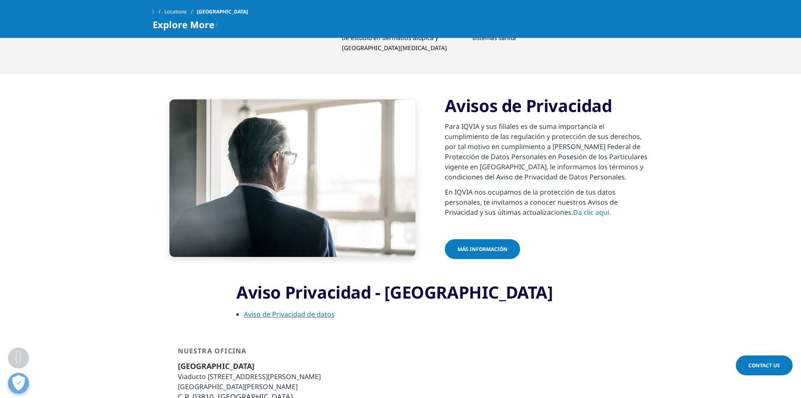 The height and width of the screenshot is (398, 801). Describe the element at coordinates (547, 154) in the screenshot. I see `p: Para IQVIA y sus filiales es de suma importancia el cumplimiento de las regulación y protección d...` at that location.